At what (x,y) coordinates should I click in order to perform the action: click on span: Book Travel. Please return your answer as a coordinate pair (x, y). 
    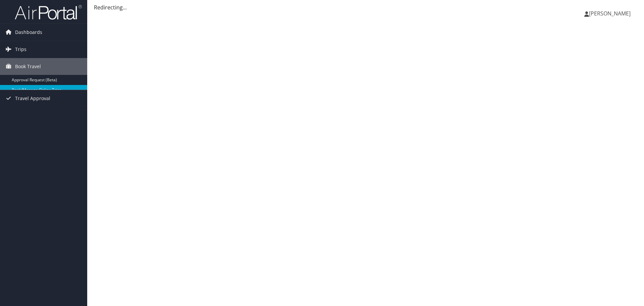
    Looking at the image, I should click on (28, 66).